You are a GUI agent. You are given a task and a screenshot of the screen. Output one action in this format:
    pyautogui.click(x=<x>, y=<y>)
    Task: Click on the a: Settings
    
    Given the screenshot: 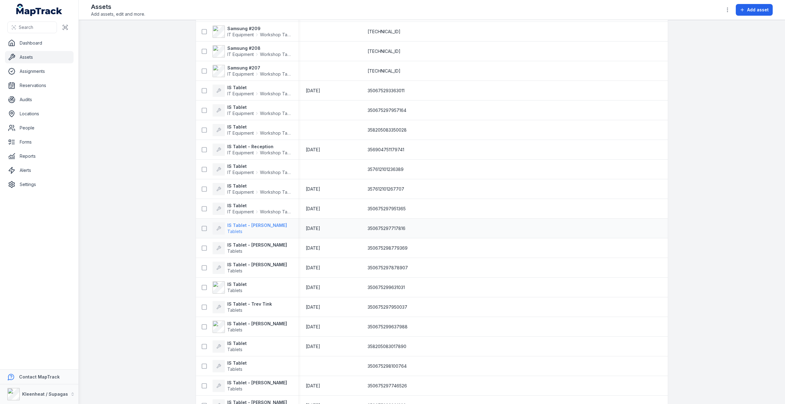 What is the action you would take?
    pyautogui.click(x=39, y=185)
    